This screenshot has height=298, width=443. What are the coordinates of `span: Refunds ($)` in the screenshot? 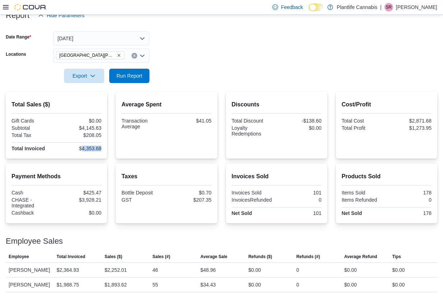 It's located at (260, 256).